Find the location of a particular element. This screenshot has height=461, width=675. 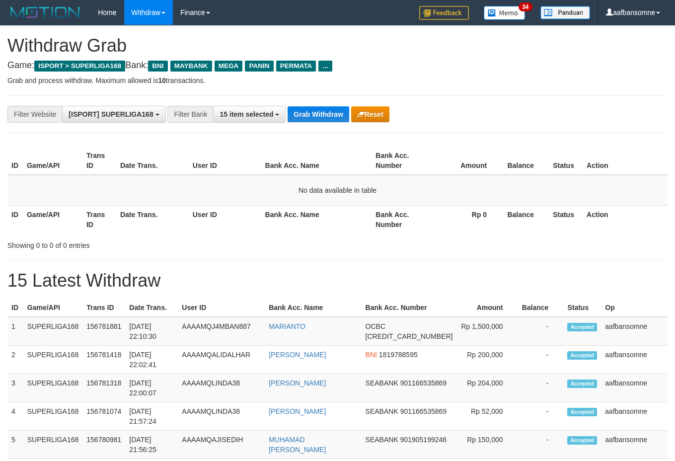

th: Action is located at coordinates (625, 219).